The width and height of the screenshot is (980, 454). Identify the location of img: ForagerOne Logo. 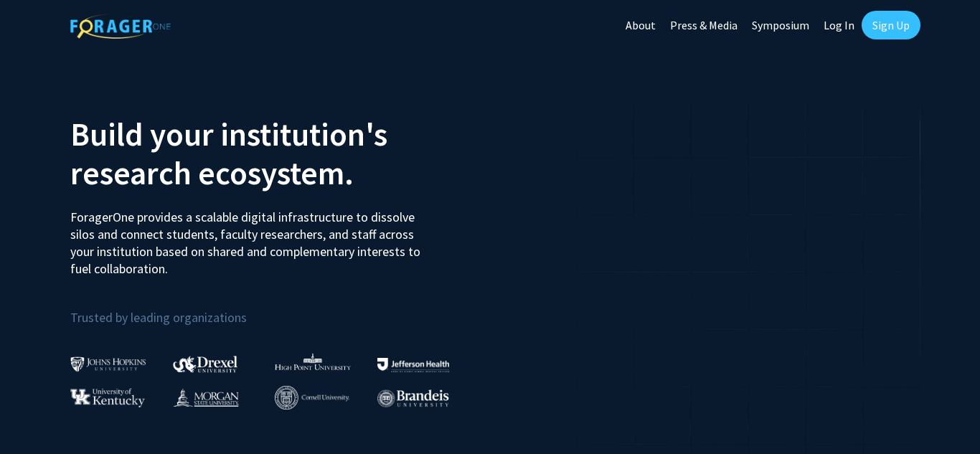
(120, 26).